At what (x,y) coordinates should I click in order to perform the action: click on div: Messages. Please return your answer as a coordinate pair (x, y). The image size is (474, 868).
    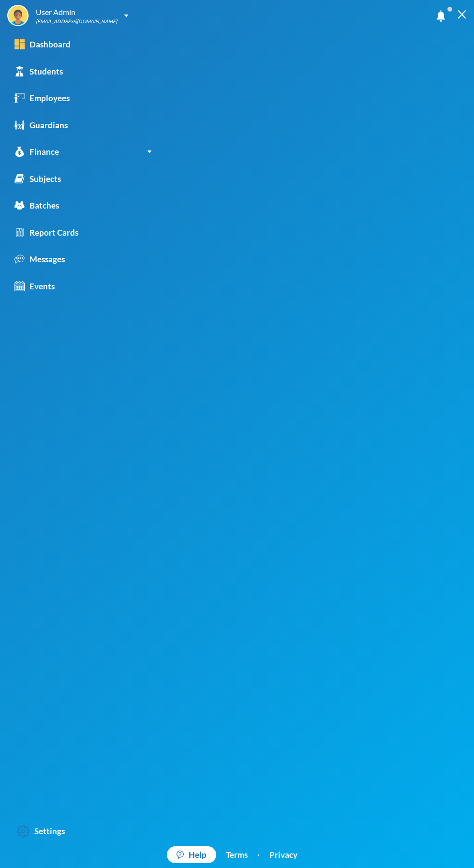
    Looking at the image, I should click on (39, 260).